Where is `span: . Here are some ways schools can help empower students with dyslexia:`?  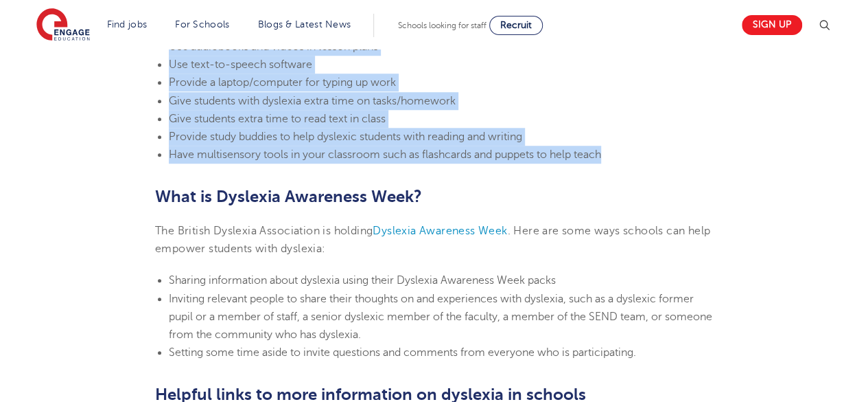
span: . Here are some ways schools can help empower students with dyslexia: is located at coordinates (432, 239).